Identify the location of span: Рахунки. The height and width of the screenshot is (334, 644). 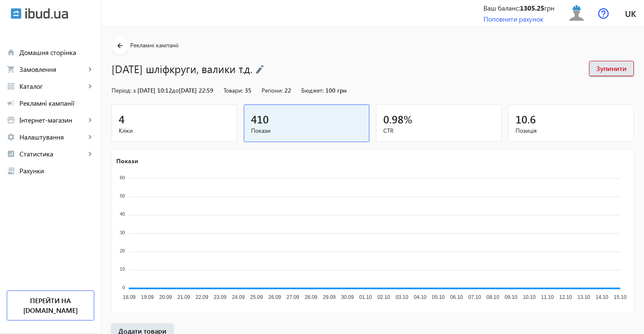
(57, 171).